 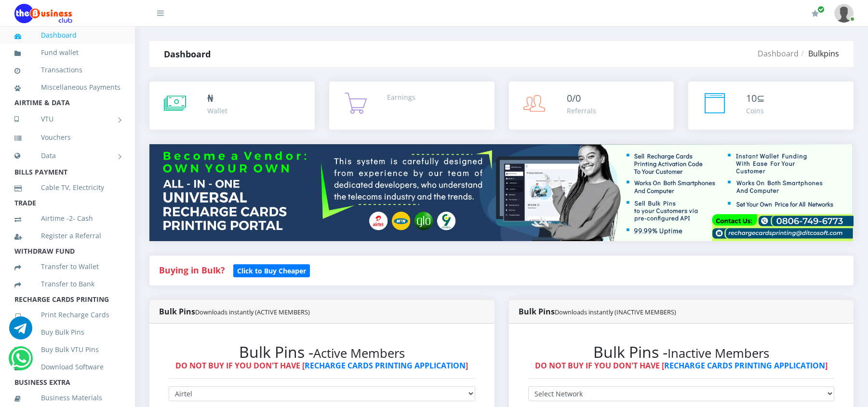 I want to click on small: Downloads instantly (ACTIVE MEMBERS), so click(x=253, y=312).